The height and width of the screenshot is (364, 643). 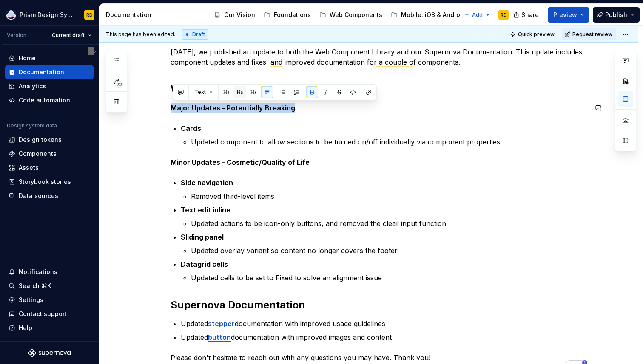 I want to click on div: Draft, so click(x=195, y=34).